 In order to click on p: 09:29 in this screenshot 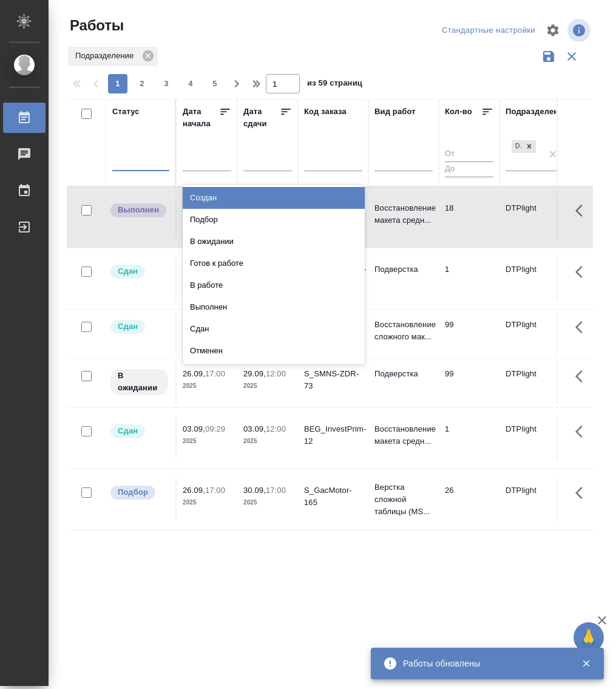, I will do `click(215, 429)`.